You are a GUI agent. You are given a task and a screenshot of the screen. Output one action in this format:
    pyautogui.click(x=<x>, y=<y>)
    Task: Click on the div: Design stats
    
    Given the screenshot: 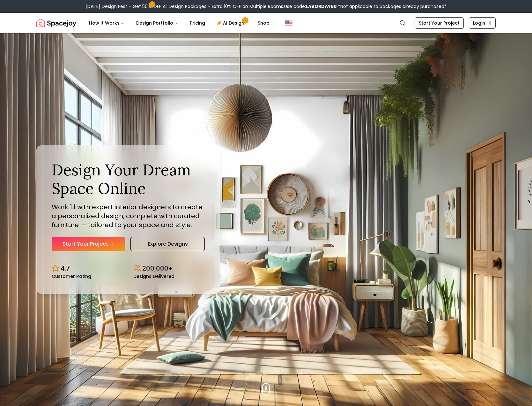 What is the action you would take?
    pyautogui.click(x=128, y=268)
    